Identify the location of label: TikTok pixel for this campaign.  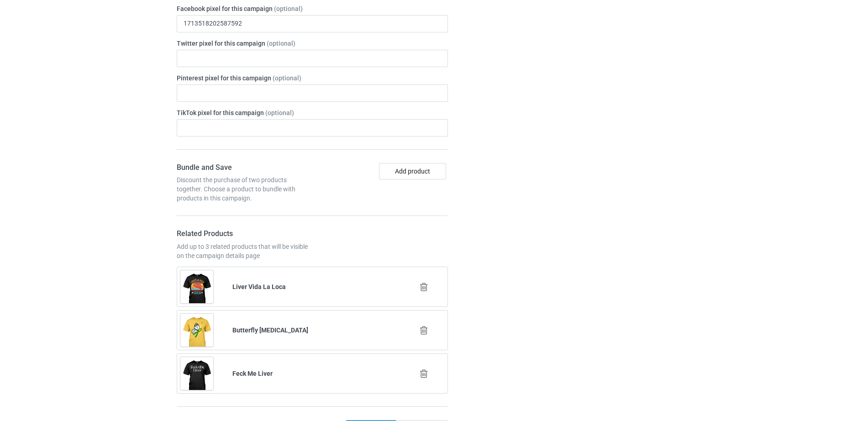
(312, 112).